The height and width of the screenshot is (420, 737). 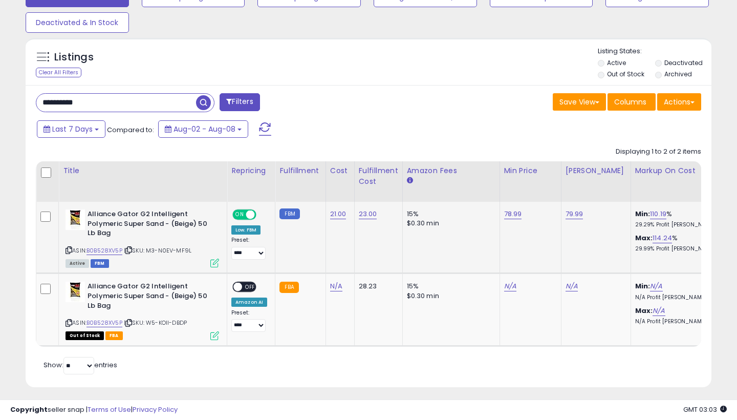 What do you see at coordinates (632, 102) in the screenshot?
I see `button: Columns` at bounding box center [632, 102].